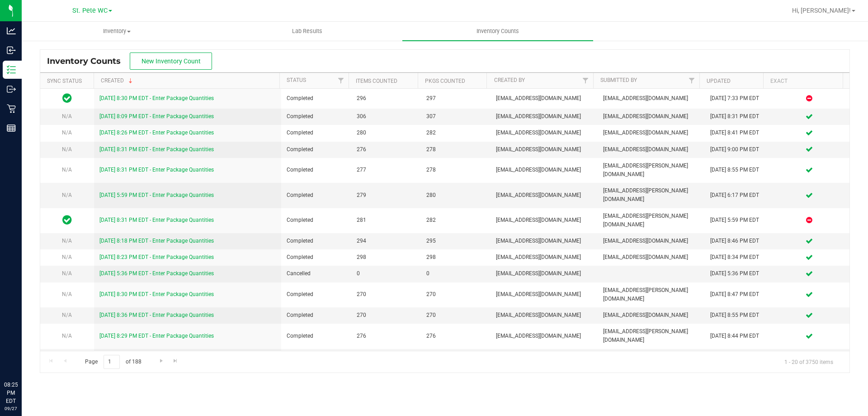 The width and height of the screenshot is (868, 416). Describe the element at coordinates (175, 360) in the screenshot. I see `a: Go to the last page` at that location.